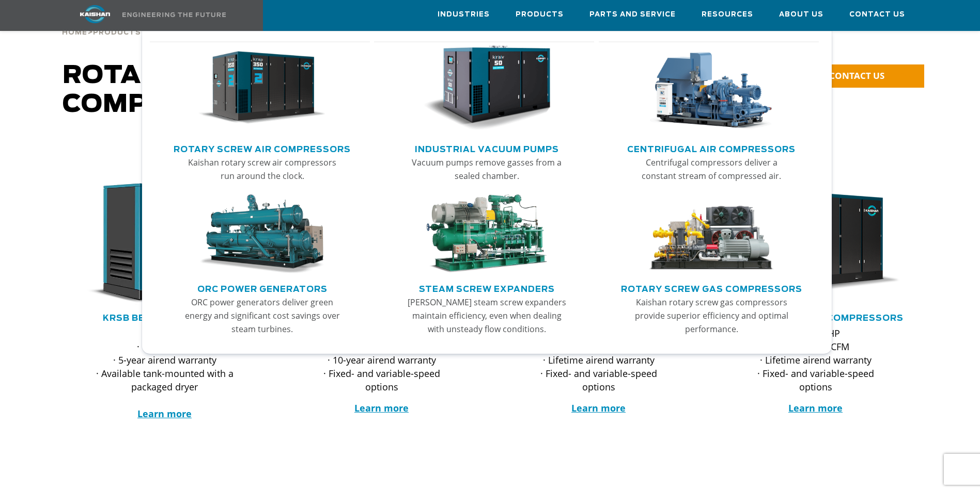 This screenshot has width=980, height=492. What do you see at coordinates (382, 360) in the screenshot?
I see `p: · 15-200 HP · 62-904 CFM · 10-year airend warranty · Fixed- and variable-speed options` at bounding box center [382, 360].